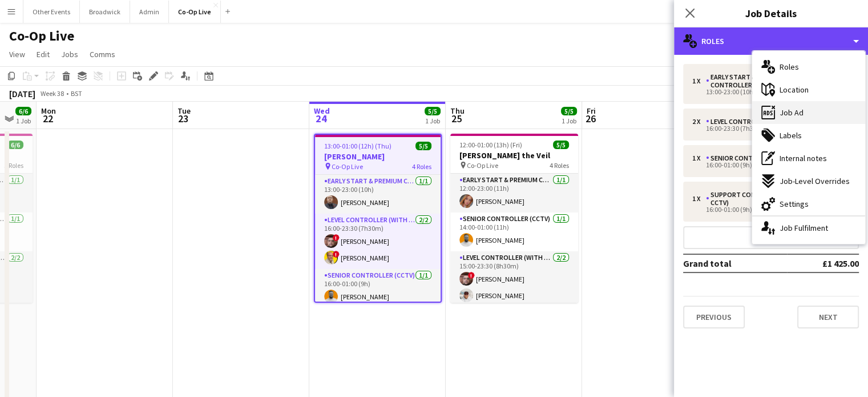 The height and width of the screenshot is (397, 868). I want to click on button: Co-Op Live, so click(195, 12).